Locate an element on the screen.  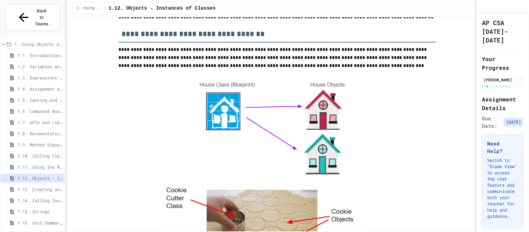
span: 1.8. Documentation with Comments and Preconditions is located at coordinates (40, 133).